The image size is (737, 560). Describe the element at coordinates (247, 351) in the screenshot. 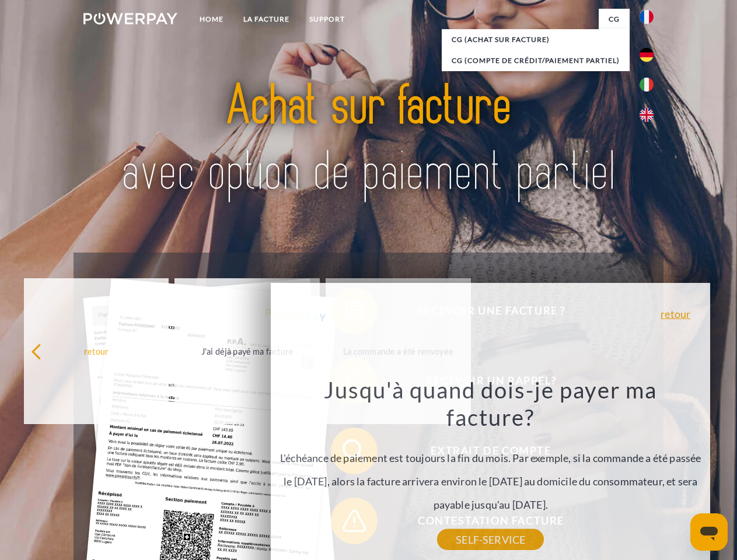

I see `div: J'ai déjà payé ma facture` at that location.